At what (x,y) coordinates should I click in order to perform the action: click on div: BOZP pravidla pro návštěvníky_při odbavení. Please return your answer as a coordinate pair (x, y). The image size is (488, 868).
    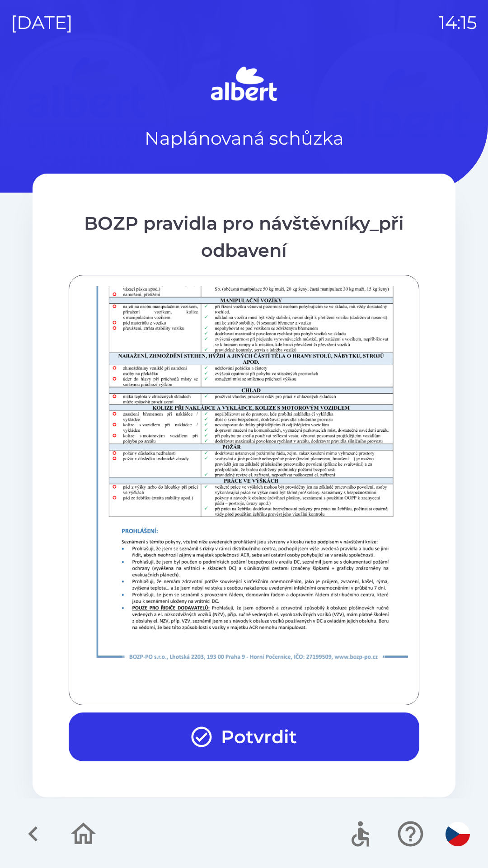
    Looking at the image, I should click on (244, 236).